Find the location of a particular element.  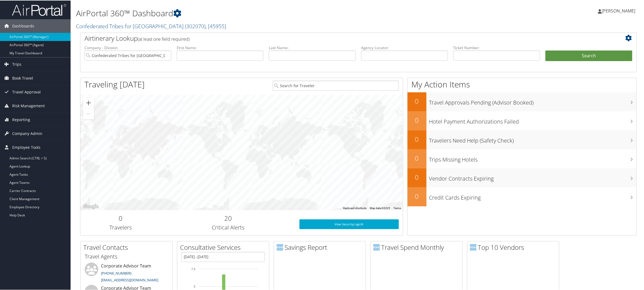

h1: My Action Items is located at coordinates (522, 84).